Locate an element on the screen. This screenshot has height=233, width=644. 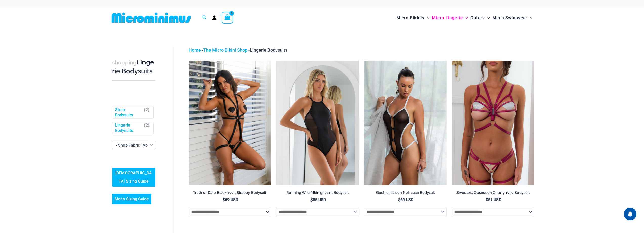
h2: Electric Illusion Noir 1949 Bodysuit is located at coordinates (405, 193).